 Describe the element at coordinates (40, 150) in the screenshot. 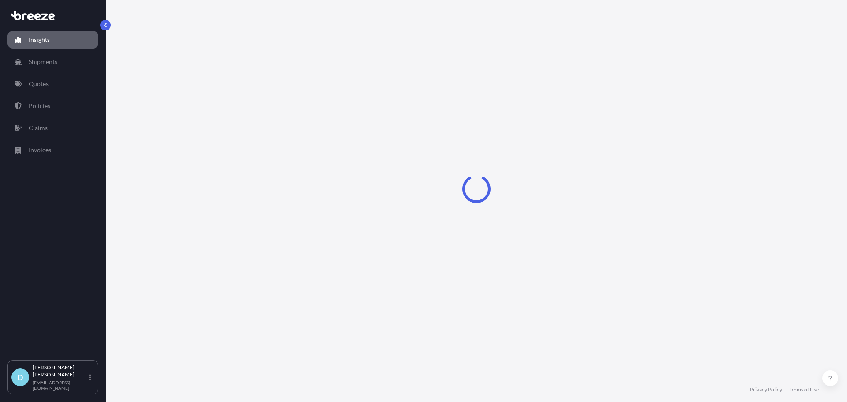

I see `p: Invoices` at that location.